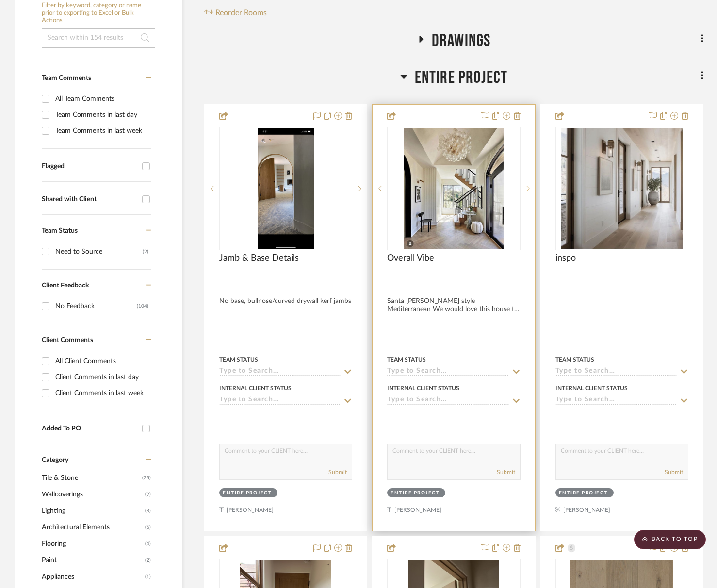 The height and width of the screenshot is (588, 717). I want to click on span: Category, so click(55, 460).